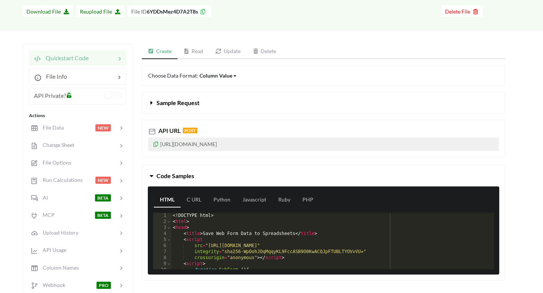  What do you see at coordinates (462, 11) in the screenshot?
I see `button: Delete File` at bounding box center [462, 11].